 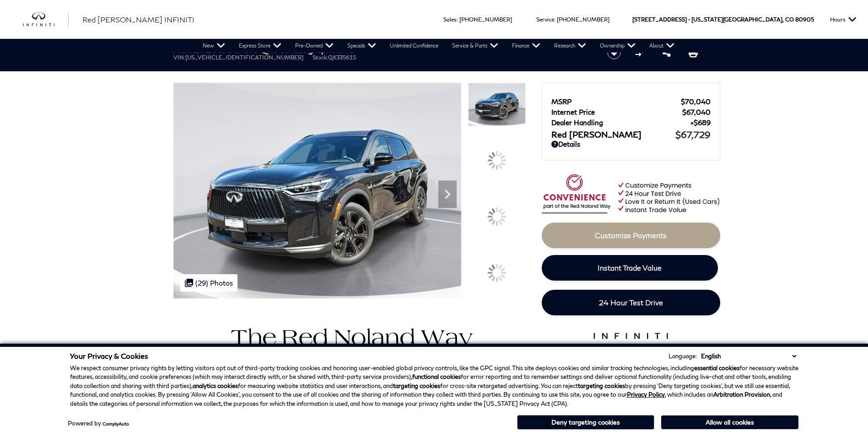 I want to click on a: Service & Parts, so click(x=475, y=46).